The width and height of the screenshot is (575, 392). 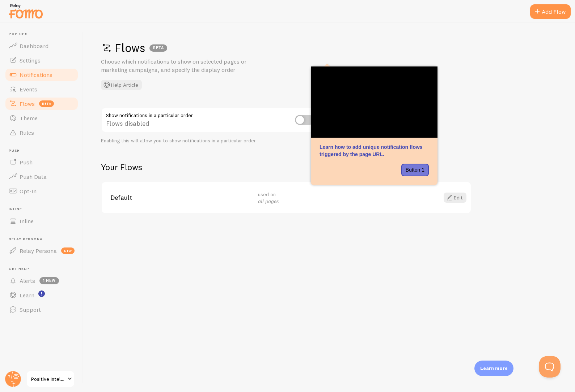 I want to click on span: Positive Intelligence, so click(x=48, y=379).